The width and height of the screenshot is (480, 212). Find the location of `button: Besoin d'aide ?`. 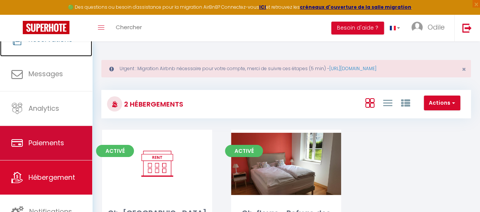

button: Besoin d'aide ? is located at coordinates (357, 28).